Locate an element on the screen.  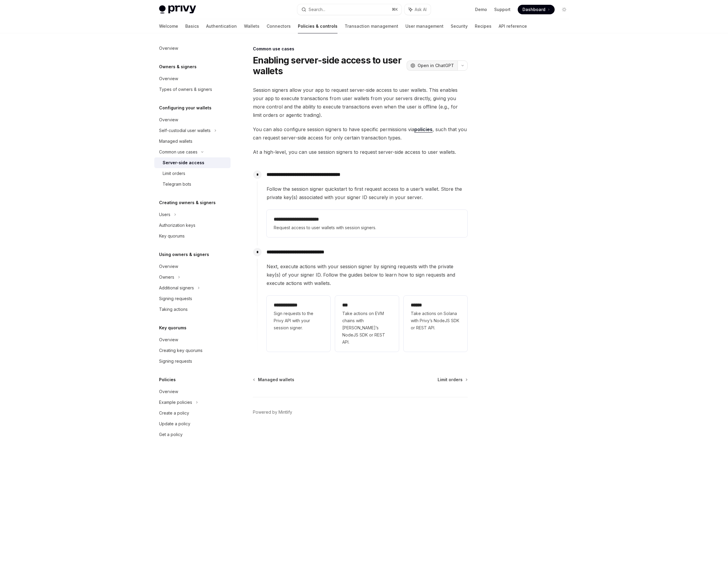
div: Get a policy is located at coordinates (171, 434).